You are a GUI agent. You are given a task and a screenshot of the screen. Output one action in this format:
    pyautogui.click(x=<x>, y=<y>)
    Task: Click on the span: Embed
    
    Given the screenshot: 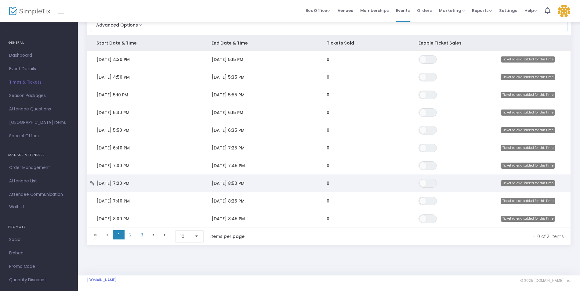 What is the action you would take?
    pyautogui.click(x=39, y=254)
    